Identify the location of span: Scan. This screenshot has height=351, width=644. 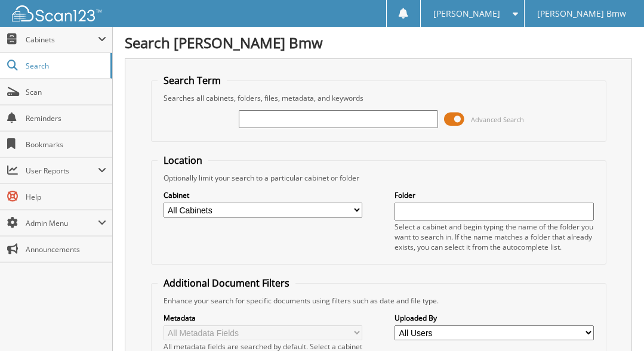
(65, 92).